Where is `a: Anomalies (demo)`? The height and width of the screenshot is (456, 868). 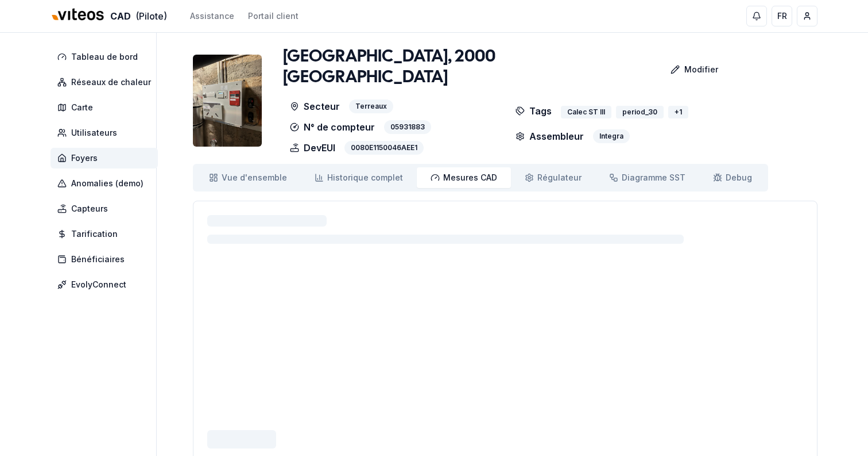 a: Anomalies (demo) is located at coordinates (106, 183).